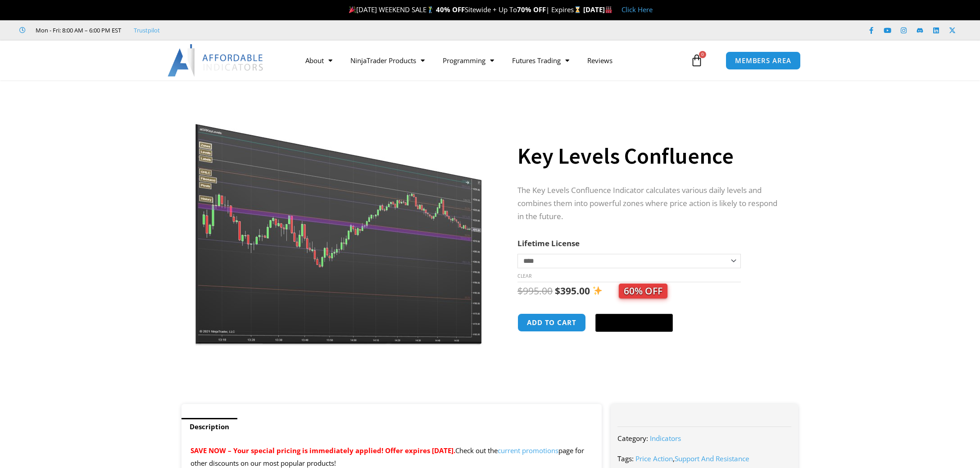 The image size is (980, 468). What do you see at coordinates (531, 9) in the screenshot?
I see `strong: 70% OFF` at bounding box center [531, 9].